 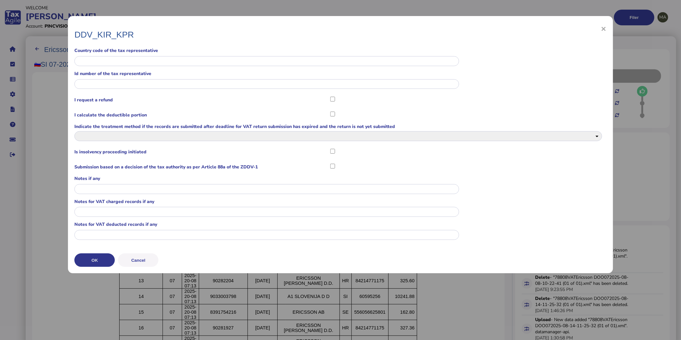 I want to click on label: Country code of the tax representative, so click(x=338, y=50).